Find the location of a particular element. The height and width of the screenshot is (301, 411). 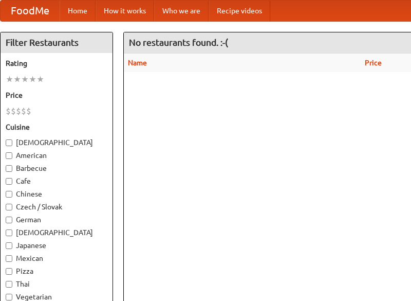

input: Czech / Slovak is located at coordinates (9, 207).